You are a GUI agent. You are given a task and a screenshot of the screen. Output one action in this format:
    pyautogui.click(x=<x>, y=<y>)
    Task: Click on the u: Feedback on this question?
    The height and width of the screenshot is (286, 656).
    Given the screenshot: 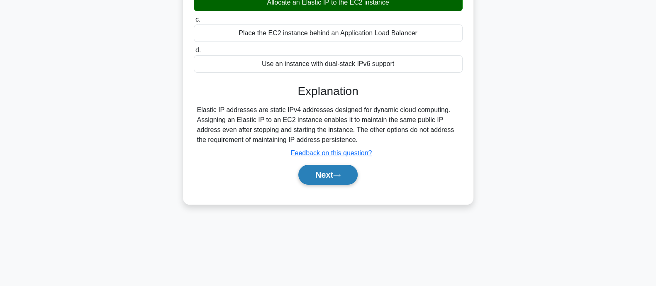 What is the action you would take?
    pyautogui.click(x=332, y=153)
    